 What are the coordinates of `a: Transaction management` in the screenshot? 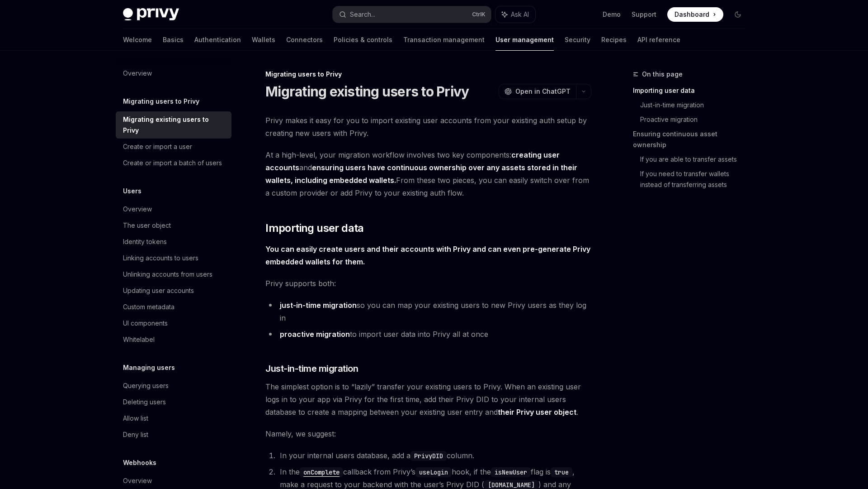 It's located at (444, 40).